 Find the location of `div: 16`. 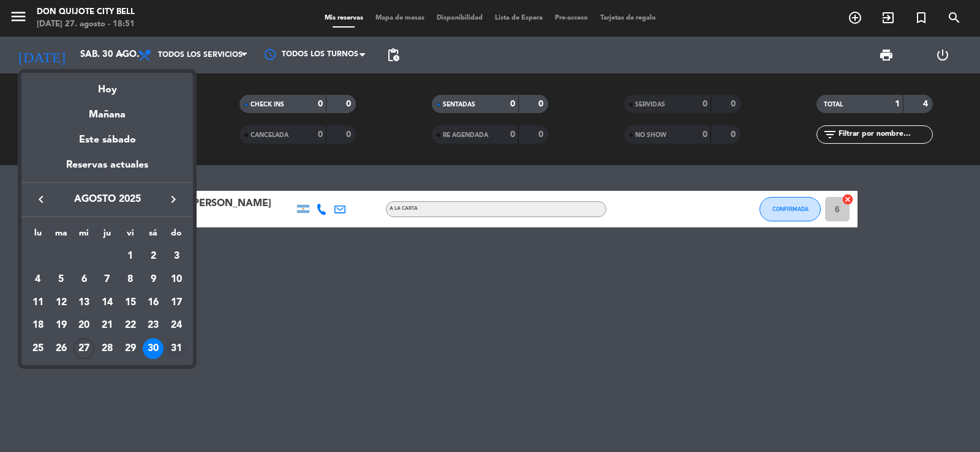

div: 16 is located at coordinates (153, 303).